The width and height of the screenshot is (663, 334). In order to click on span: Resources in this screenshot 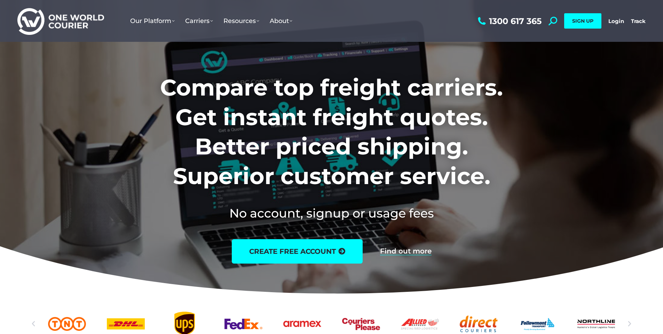, I will do `click(241, 21)`.